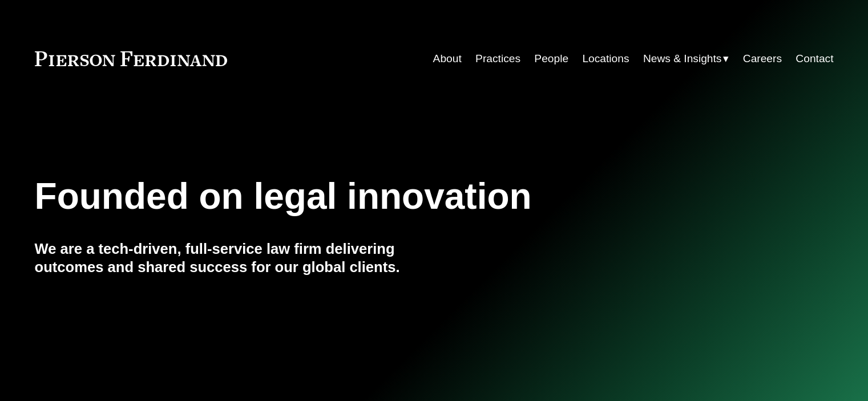 The width and height of the screenshot is (868, 401). Describe the element at coordinates (683, 59) in the screenshot. I see `span: News & Insights` at that location.